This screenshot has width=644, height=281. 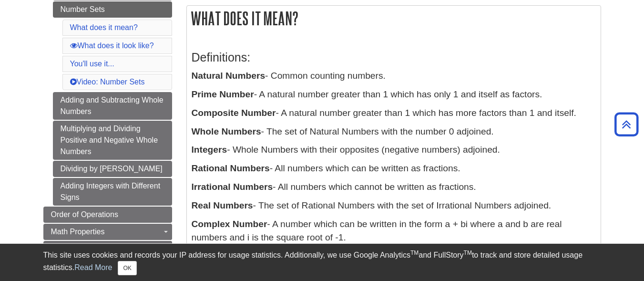 What do you see at coordinates (222, 205) in the screenshot?
I see `b: Real Numbers` at bounding box center [222, 205].